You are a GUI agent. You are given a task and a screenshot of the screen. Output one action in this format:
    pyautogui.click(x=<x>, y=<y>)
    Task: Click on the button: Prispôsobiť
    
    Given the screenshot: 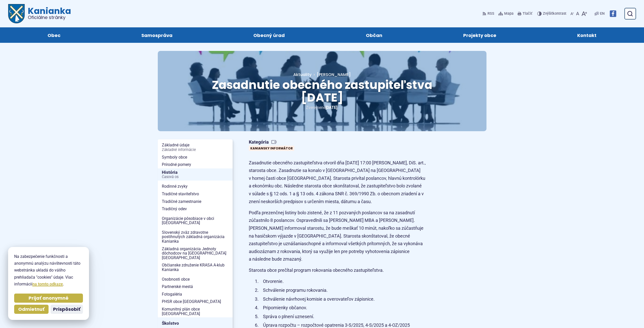 What is the action you would take?
    pyautogui.click(x=67, y=309)
    